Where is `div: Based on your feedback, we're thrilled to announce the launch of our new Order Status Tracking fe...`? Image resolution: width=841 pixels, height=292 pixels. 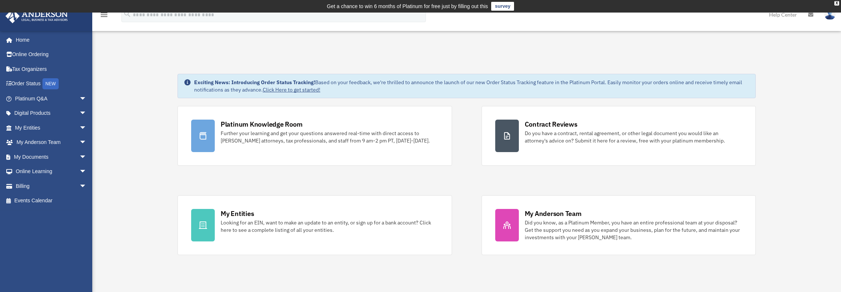 div: Based on your feedback, we're thrilled to announce the launch of our new Order Status Tracking fe... is located at coordinates (471, 86).